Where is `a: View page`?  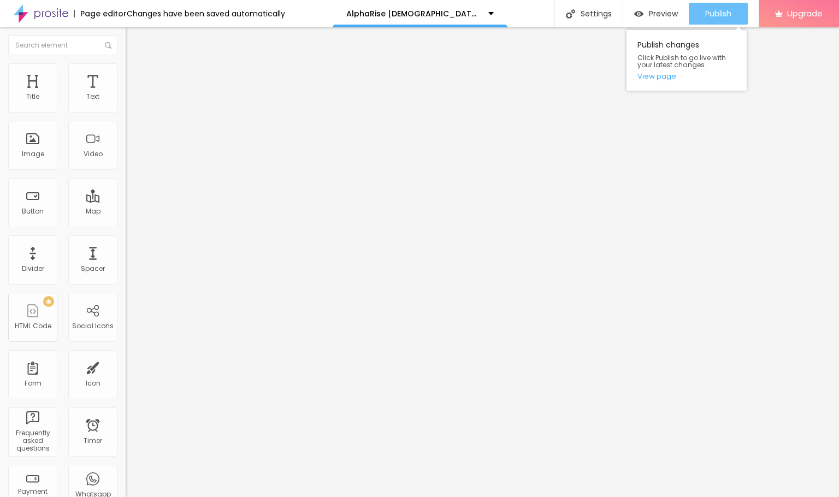
a: View page is located at coordinates (687, 76).